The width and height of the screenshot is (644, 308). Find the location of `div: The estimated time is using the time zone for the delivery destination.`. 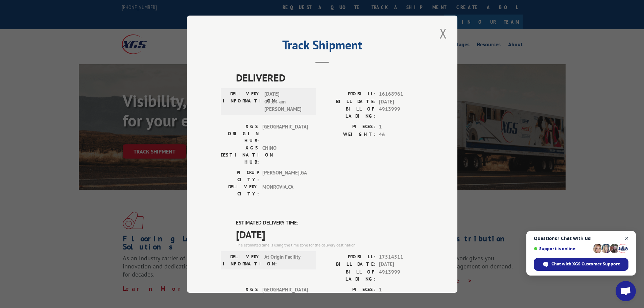

div: The estimated time is using the time zone for the delivery destination. is located at coordinates (330, 245).